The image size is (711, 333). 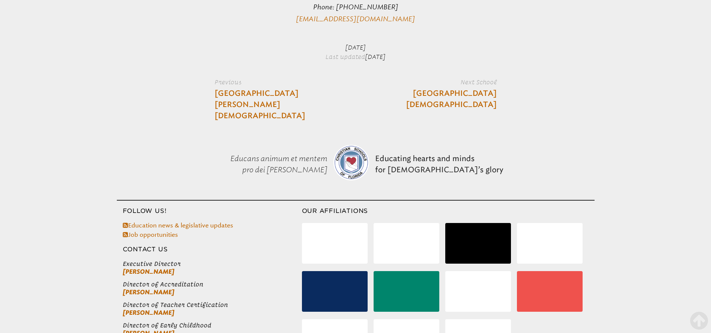 I want to click on img: csf-logo-web-colors.png, so click(x=351, y=163).